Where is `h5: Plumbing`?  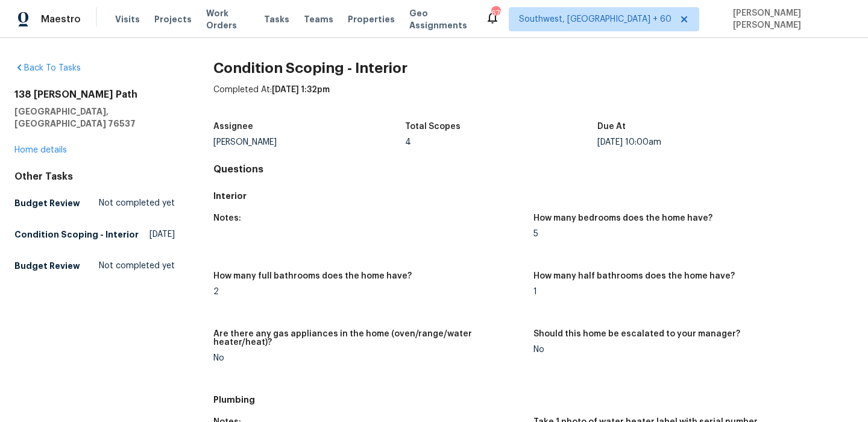 h5: Plumbing is located at coordinates (534, 400).